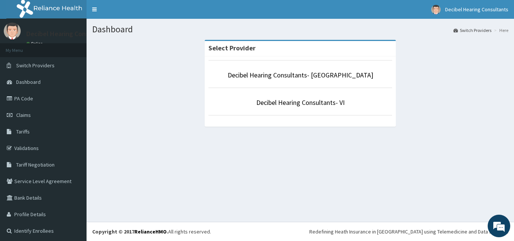  Describe the element at coordinates (151, 232) in the screenshot. I see `a: RelianceHMO` at that location.